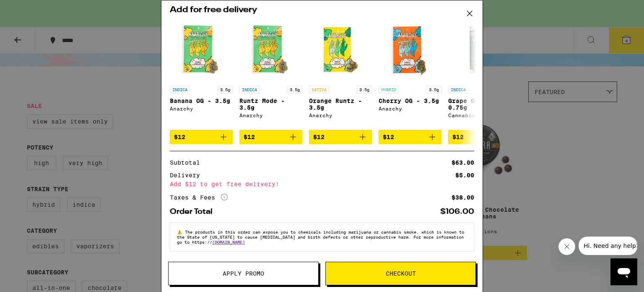 The image size is (644, 292). What do you see at coordinates (201, 50) in the screenshot?
I see `img: Anarchy - Banana OG - 3.5g` at bounding box center [201, 50].